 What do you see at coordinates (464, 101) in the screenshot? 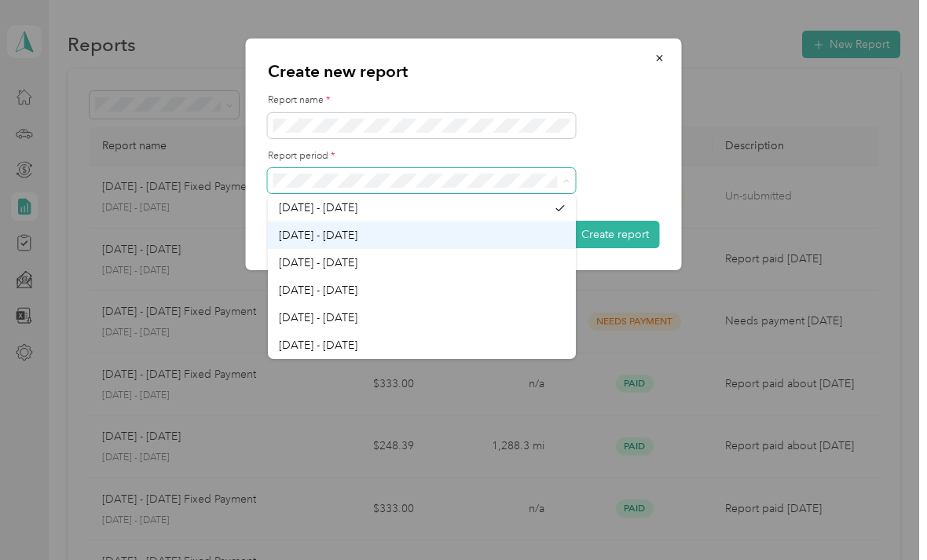
I see `label: Report name` at bounding box center [464, 101].